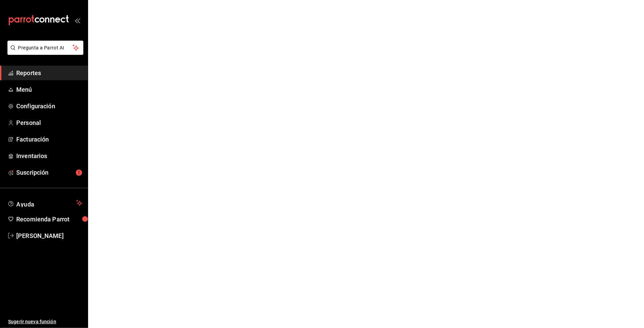 The height and width of the screenshot is (328, 644). I want to click on span: Facturación, so click(49, 139).